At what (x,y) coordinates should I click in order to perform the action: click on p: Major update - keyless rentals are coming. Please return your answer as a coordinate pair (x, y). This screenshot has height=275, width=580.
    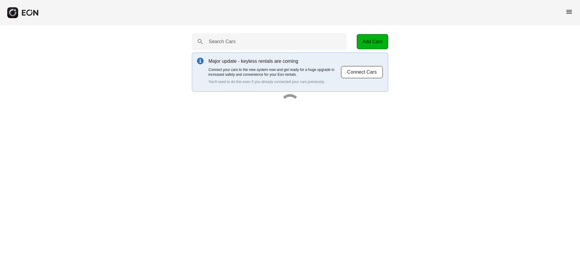
    Looking at the image, I should click on (275, 61).